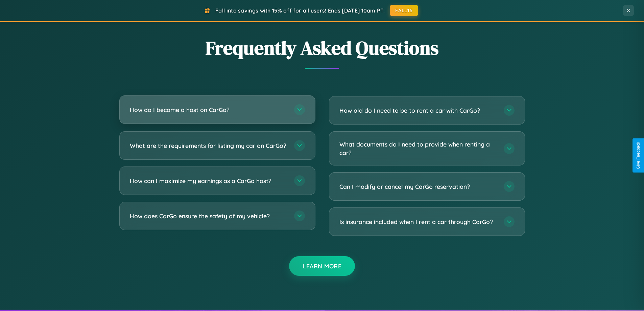 Image resolution: width=644 pixels, height=311 pixels. What do you see at coordinates (638, 156) in the screenshot?
I see `div: Give Feedback` at bounding box center [638, 156].